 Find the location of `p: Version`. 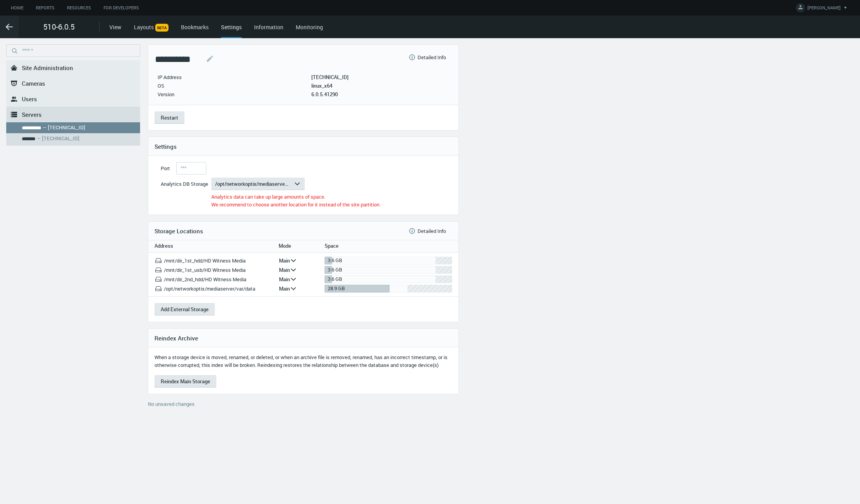

p: Version is located at coordinates (234, 94).